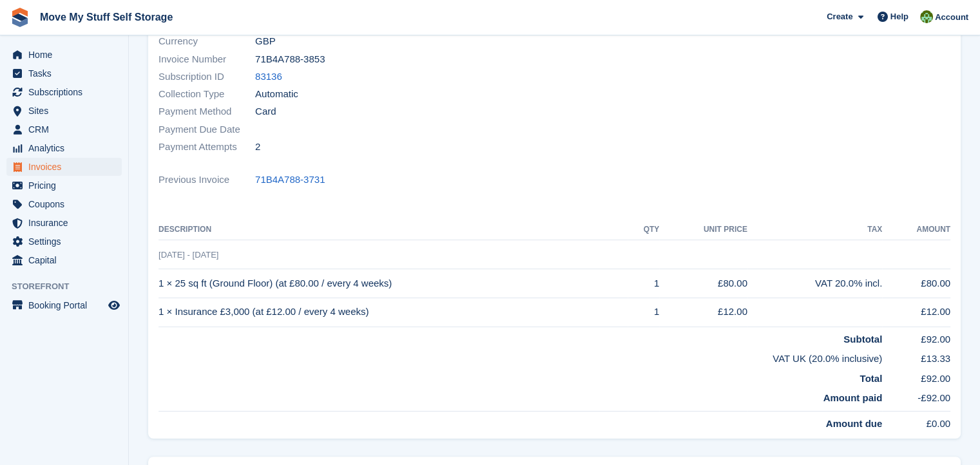 The height and width of the screenshot is (465, 980). Describe the element at coordinates (206, 129) in the screenshot. I see `span: Payment Due Date` at that location.